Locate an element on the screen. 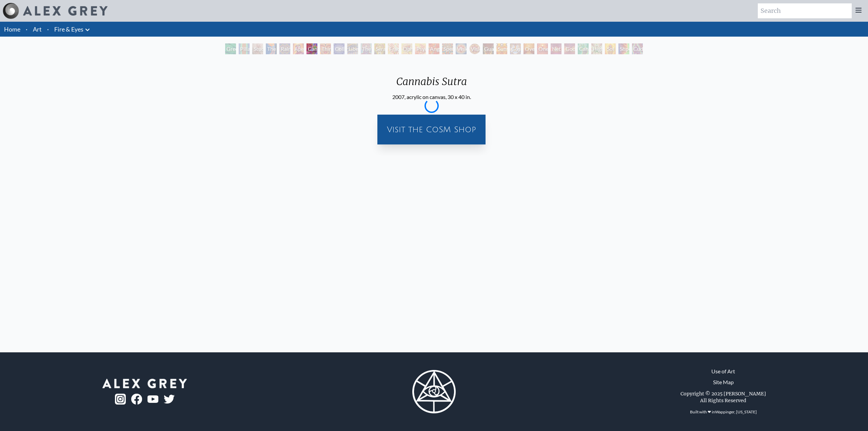 This screenshot has height=431, width=868. div: Spectral Lotus is located at coordinates (448, 49).